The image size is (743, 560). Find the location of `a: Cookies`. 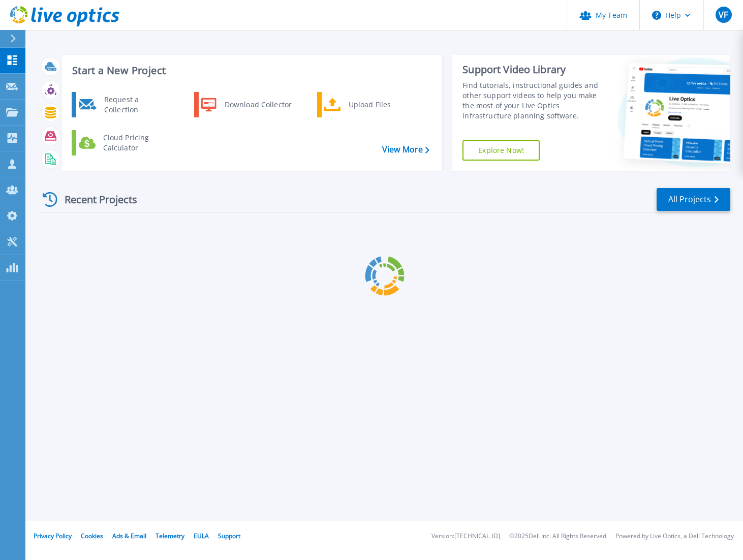

a: Cookies is located at coordinates (92, 535).